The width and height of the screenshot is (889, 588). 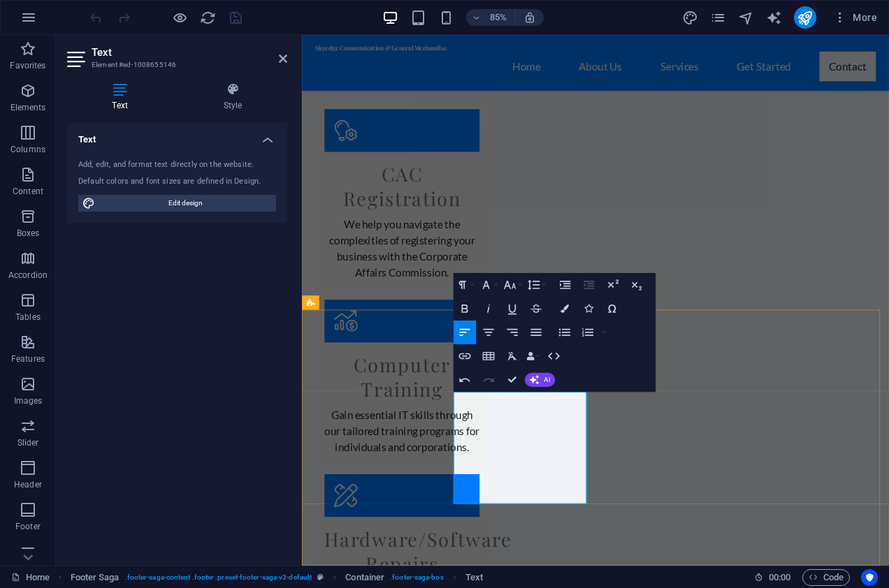 I want to click on p: Content, so click(x=28, y=191).